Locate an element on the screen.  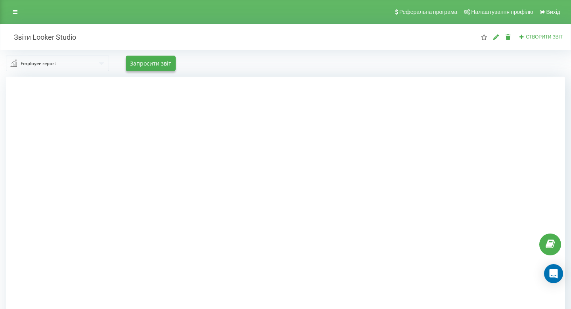
i: Створити звіт is located at coordinates (522, 36).